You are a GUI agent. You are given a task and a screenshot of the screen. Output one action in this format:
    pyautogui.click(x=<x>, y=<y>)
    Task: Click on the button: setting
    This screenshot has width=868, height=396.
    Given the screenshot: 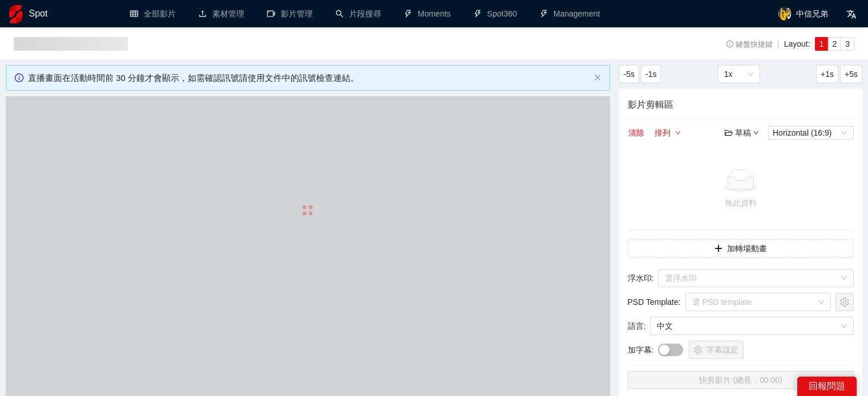 What is the action you would take?
    pyautogui.click(x=844, y=302)
    